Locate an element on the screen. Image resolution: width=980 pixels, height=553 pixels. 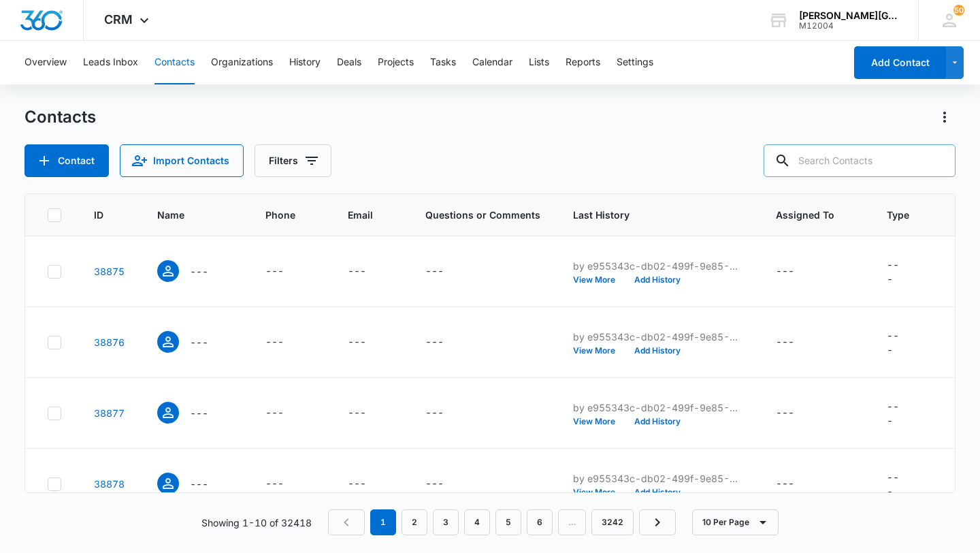
button: Contacts is located at coordinates (174, 62).